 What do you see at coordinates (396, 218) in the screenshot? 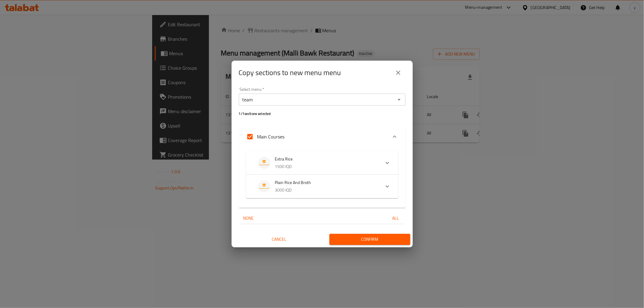
I see `span: All` at bounding box center [396, 218].